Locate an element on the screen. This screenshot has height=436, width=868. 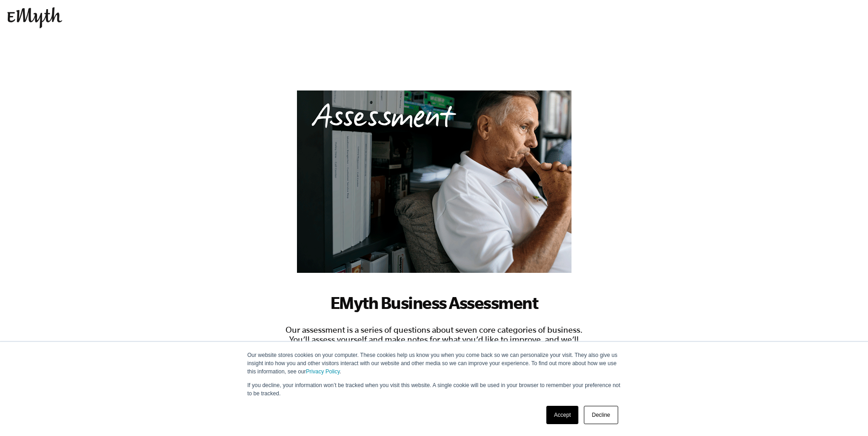
h1: EMyth Business Assessment is located at coordinates (434, 303).